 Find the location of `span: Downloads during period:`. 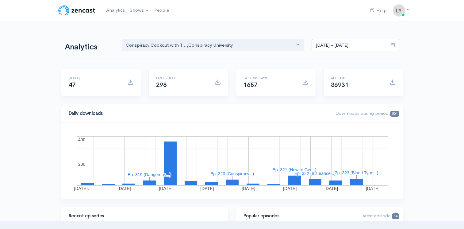

span: Downloads during period: is located at coordinates (367, 113).